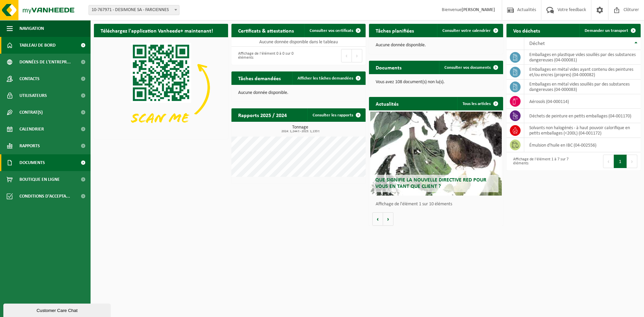  I want to click on p: Affichage de l'élément 1 sur 10 éléments, so click(438, 204).